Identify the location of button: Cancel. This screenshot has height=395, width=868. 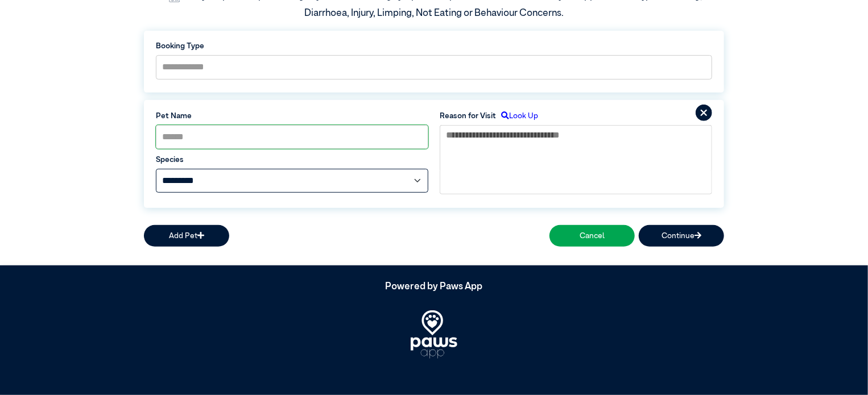
(592, 235).